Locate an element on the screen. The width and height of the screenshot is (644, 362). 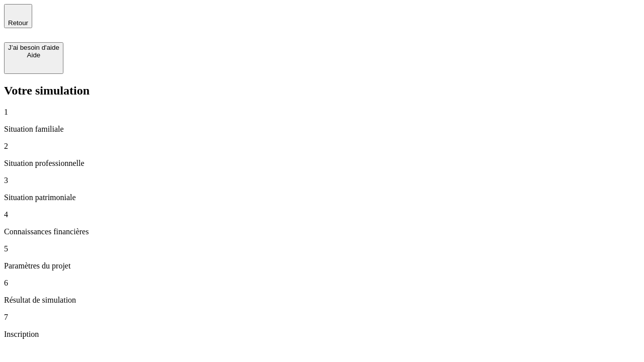
p: Situation familiale is located at coordinates (322, 129).